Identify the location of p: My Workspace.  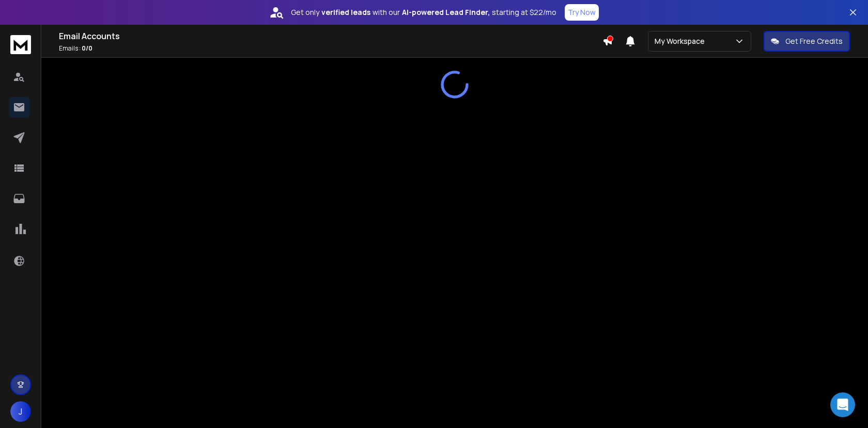
(682, 41).